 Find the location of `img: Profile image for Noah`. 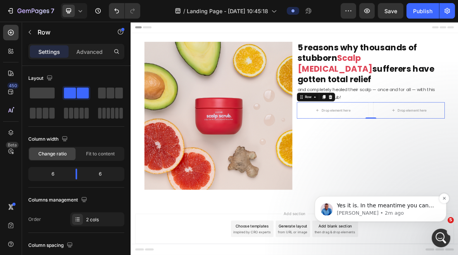

img: Profile image for Noah is located at coordinates (24, 62).